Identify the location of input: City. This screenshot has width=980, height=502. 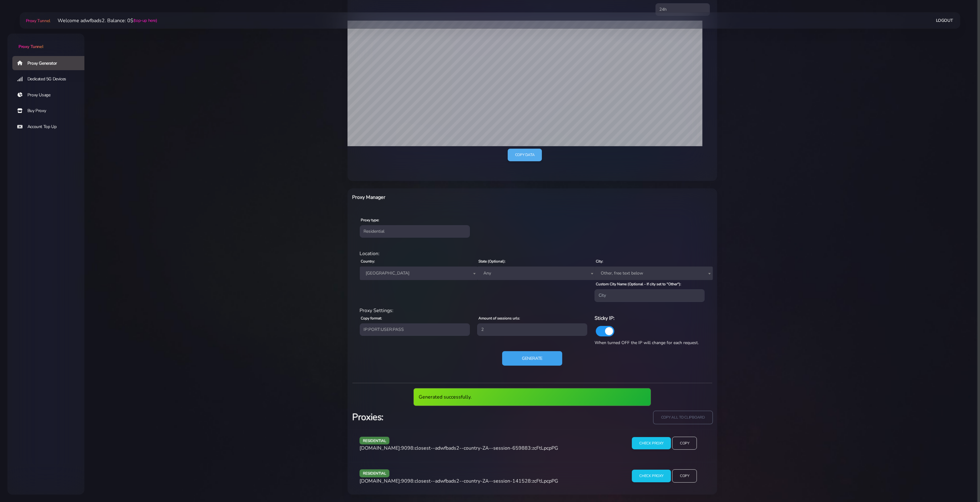
(649, 295).